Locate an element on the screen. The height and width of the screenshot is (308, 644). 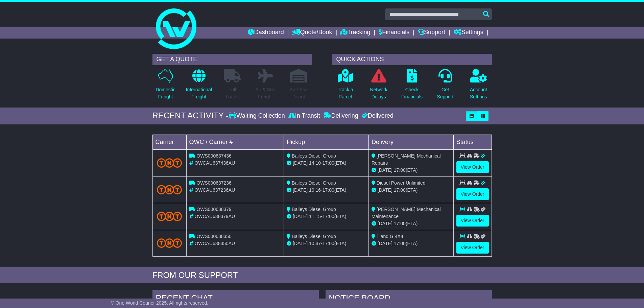
span: OWCAU638379AU is located at coordinates (215, 216).